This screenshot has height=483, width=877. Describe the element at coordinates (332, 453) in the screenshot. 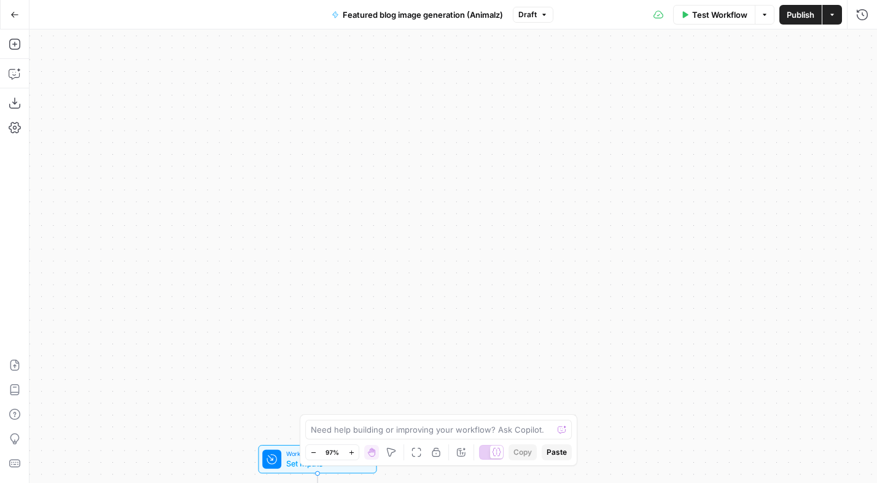

I see `span: 97%` at that location.